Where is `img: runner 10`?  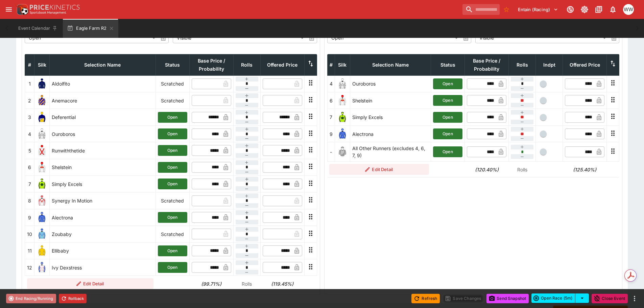
img: runner 10 is located at coordinates (42, 234).